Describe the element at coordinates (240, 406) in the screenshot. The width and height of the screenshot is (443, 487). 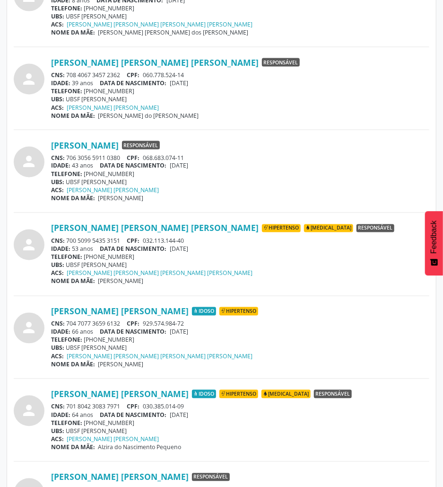
I see `div: 701 8042 3083 7971` at that location.